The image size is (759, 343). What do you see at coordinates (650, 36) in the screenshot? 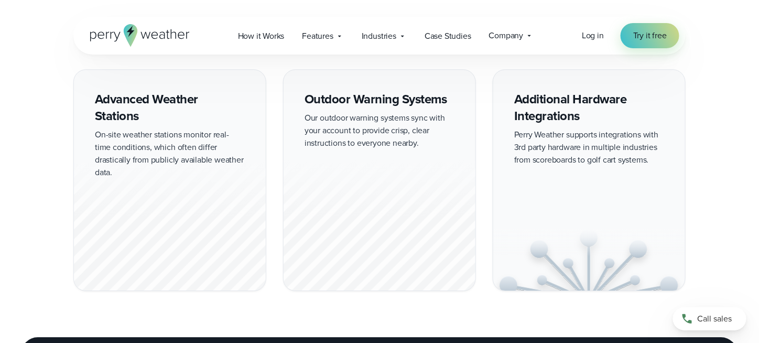
I see `span: Try it free` at bounding box center [650, 36].